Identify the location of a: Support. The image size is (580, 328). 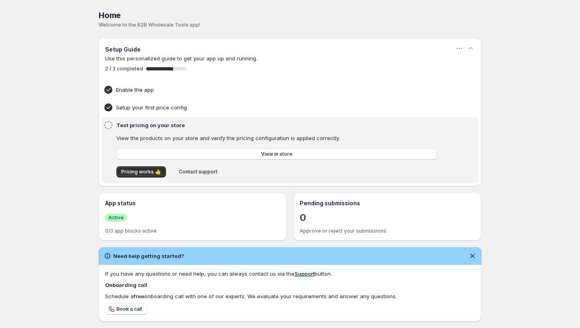
(304, 274).